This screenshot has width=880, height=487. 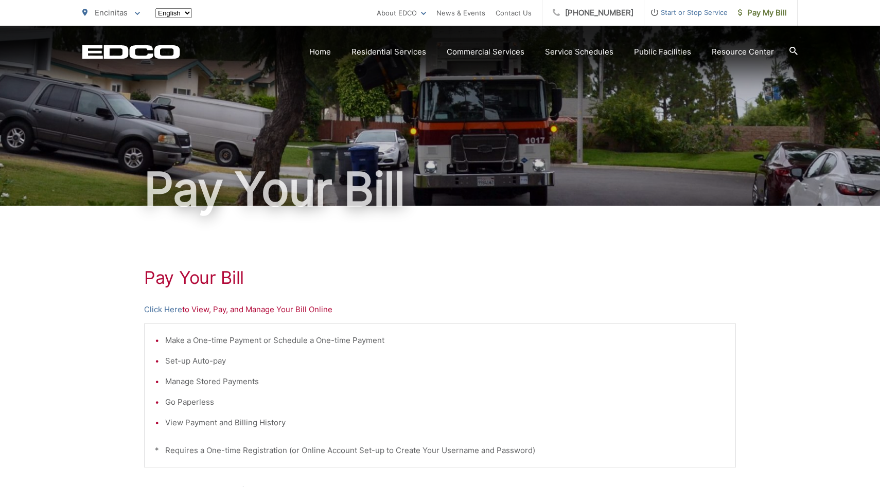 I want to click on li: Go Paperless, so click(x=445, y=403).